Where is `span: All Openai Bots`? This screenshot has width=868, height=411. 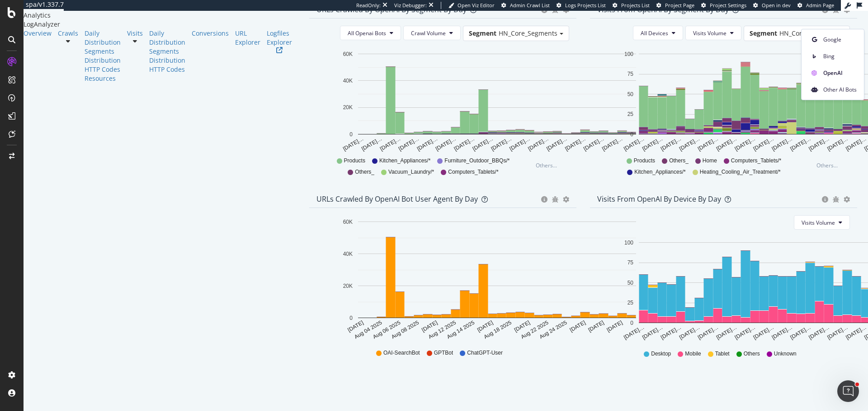
span: All Openai Bots is located at coordinates (366, 33).